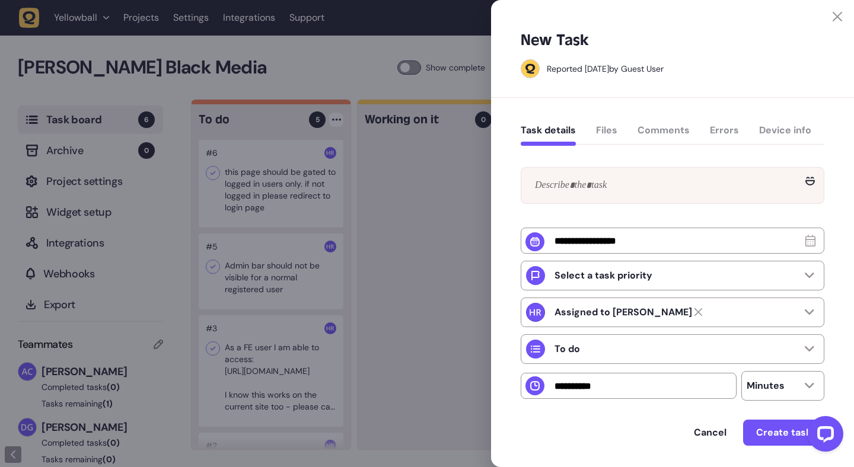  Describe the element at coordinates (710, 433) in the screenshot. I see `button: Cancel` at that location.